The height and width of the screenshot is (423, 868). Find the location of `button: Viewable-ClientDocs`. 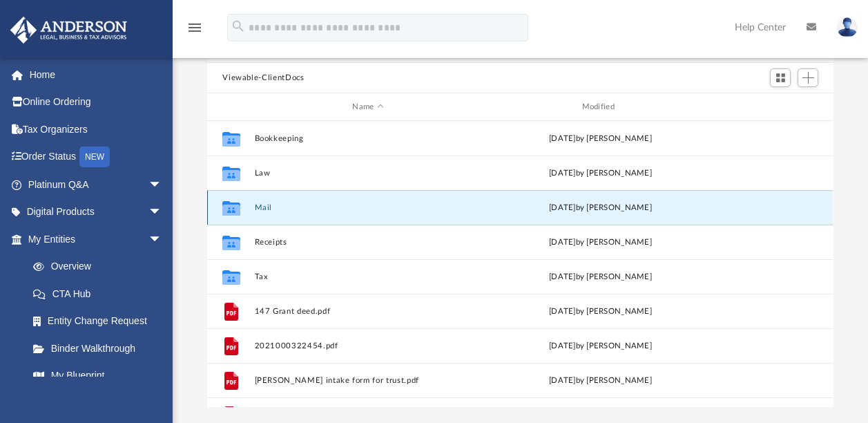

button: Viewable-ClientDocs is located at coordinates (263, 78).